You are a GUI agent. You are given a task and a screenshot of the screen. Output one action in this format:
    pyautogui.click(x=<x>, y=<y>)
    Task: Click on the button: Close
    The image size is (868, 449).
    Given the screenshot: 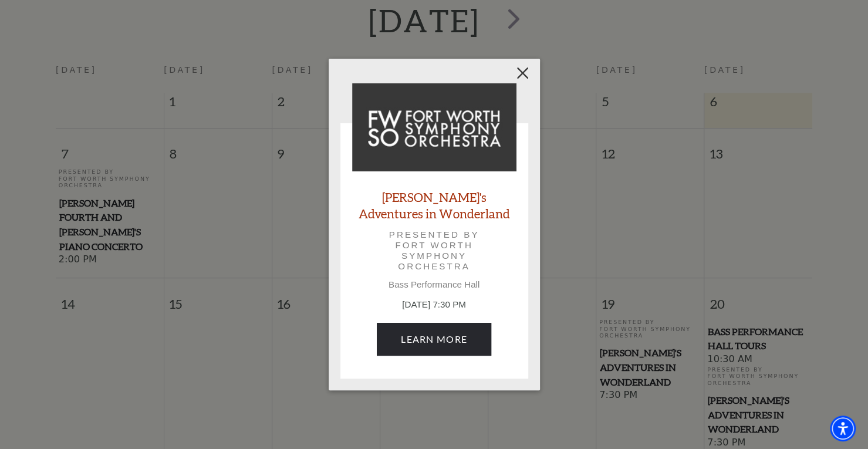 What is the action you would take?
    pyautogui.click(x=522, y=73)
    